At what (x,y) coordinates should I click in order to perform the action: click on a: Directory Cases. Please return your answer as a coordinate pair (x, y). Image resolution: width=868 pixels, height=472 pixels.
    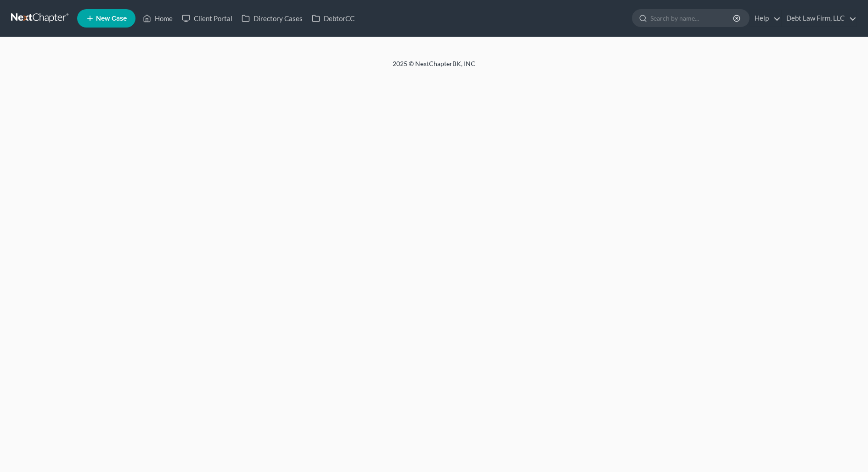
    Looking at the image, I should click on (272, 19).